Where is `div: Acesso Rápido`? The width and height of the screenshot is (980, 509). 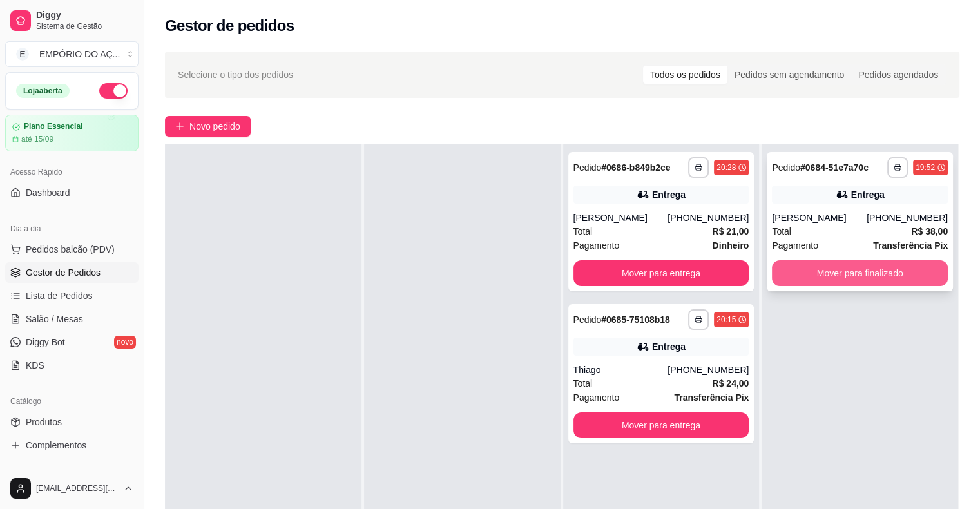 div: Acesso Rápido is located at coordinates (72, 172).